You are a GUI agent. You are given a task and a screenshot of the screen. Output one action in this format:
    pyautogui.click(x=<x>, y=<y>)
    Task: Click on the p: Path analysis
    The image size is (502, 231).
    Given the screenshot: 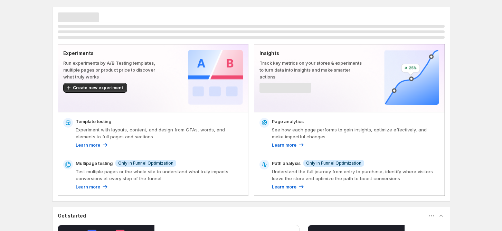 What is the action you would take?
    pyautogui.click(x=286, y=163)
    